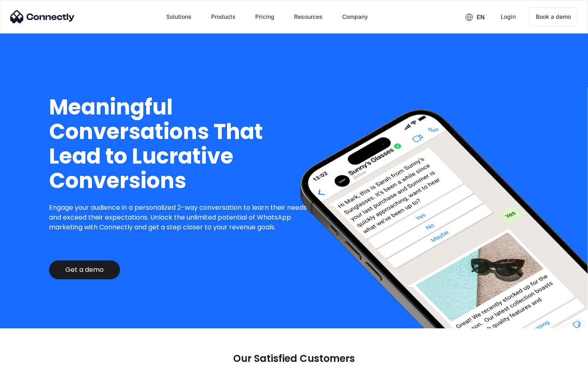 Image resolution: width=588 pixels, height=368 pixels. What do you see at coordinates (508, 17) in the screenshot?
I see `a: Login` at bounding box center [508, 17].